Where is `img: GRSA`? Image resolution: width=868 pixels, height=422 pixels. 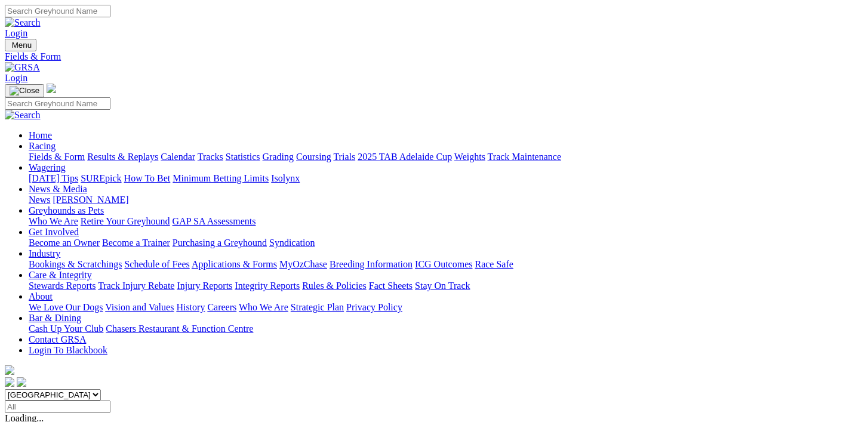
img: GRSA is located at coordinates (22, 67).